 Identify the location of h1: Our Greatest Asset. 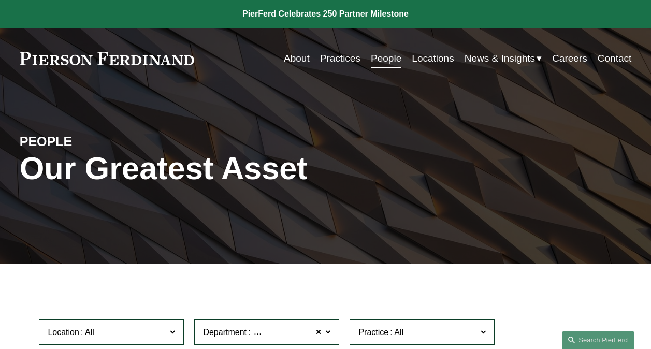
(224, 168).